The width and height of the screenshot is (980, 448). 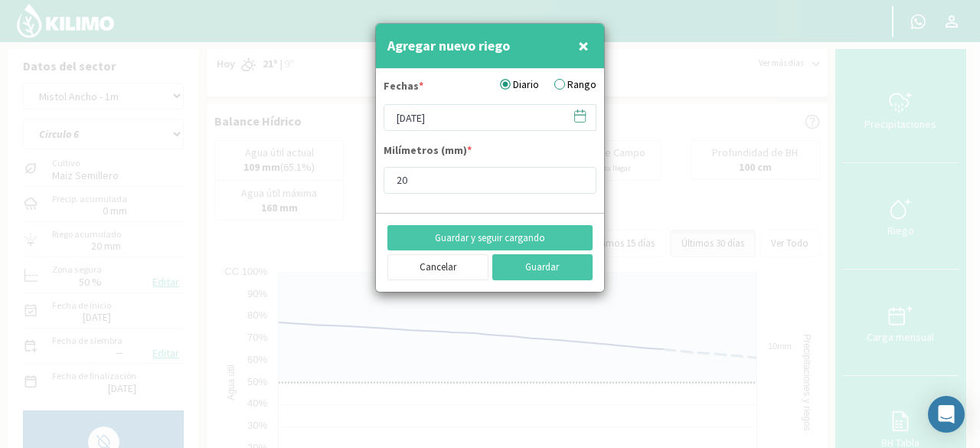 I want to click on h4: Agregar nuevo riego, so click(x=449, y=46).